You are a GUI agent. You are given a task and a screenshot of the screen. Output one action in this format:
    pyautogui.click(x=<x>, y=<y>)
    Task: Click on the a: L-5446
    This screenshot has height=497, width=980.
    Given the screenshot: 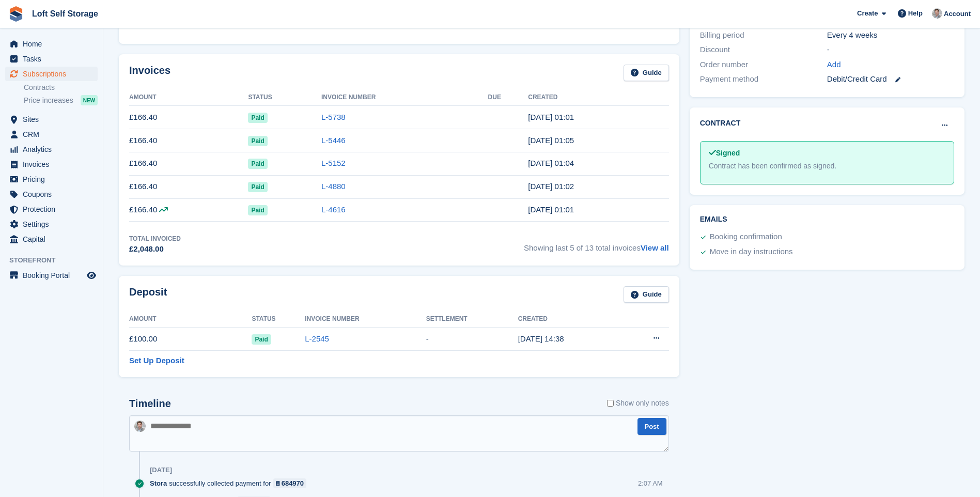 What is the action you would take?
    pyautogui.click(x=333, y=140)
    